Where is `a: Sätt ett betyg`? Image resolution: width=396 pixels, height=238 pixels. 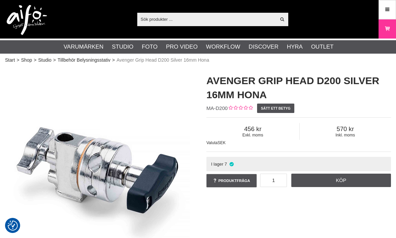 a: Sätt ett betyg is located at coordinates (276, 108).